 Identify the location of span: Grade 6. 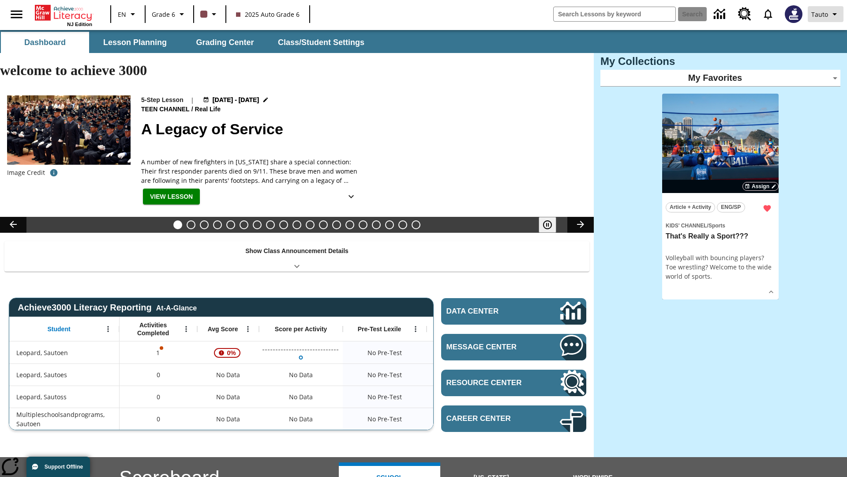
(163, 14).